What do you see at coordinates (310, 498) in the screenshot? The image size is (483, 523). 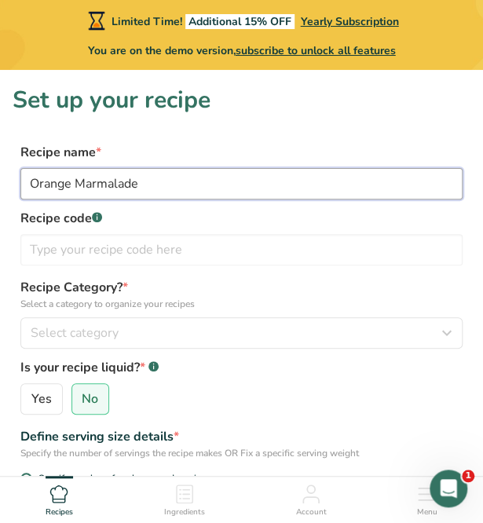 I see `a: Account` at bounding box center [310, 498].